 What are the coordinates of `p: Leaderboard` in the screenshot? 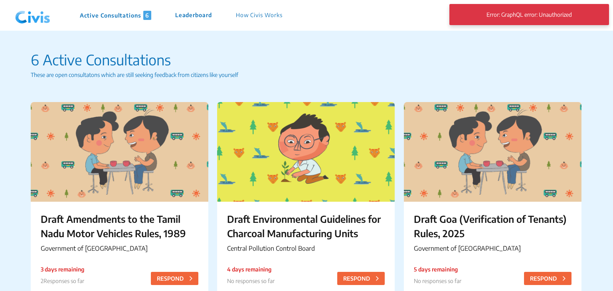 It's located at (194, 15).